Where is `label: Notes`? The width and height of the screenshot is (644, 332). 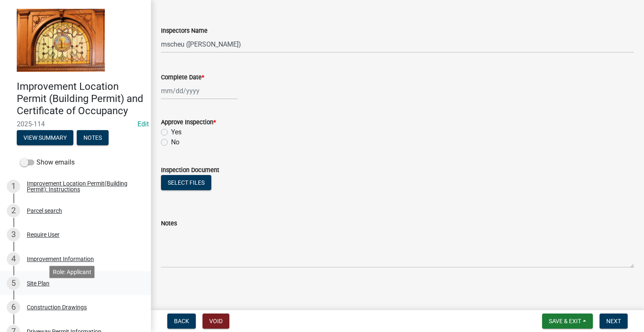 label: Notes is located at coordinates (169, 224).